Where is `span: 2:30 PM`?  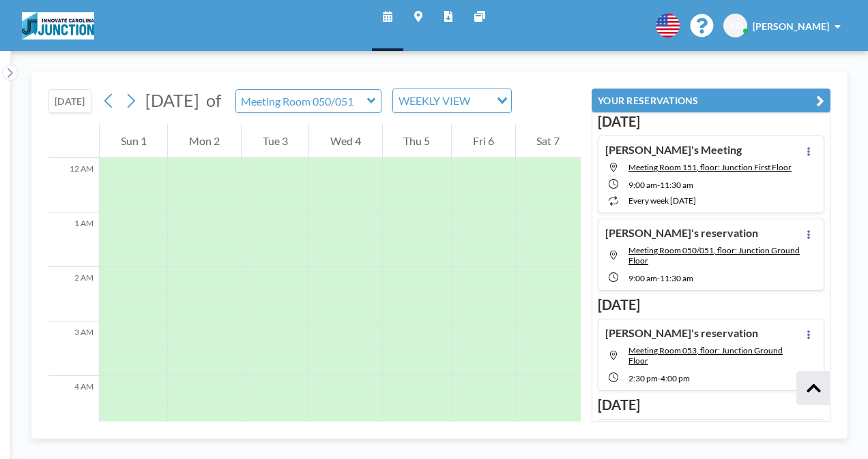 span: 2:30 PM is located at coordinates (643, 379).